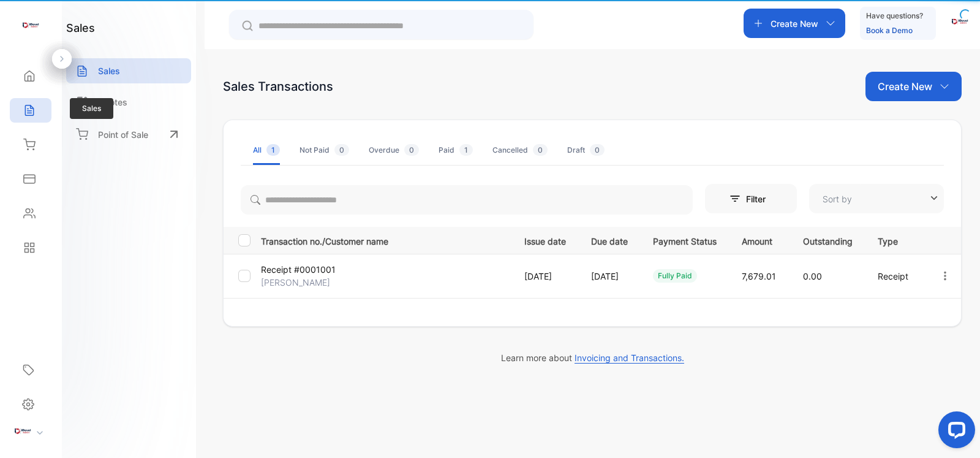 The height and width of the screenshot is (458, 980). I want to click on img: website_grey.svg, so click(25, 37).